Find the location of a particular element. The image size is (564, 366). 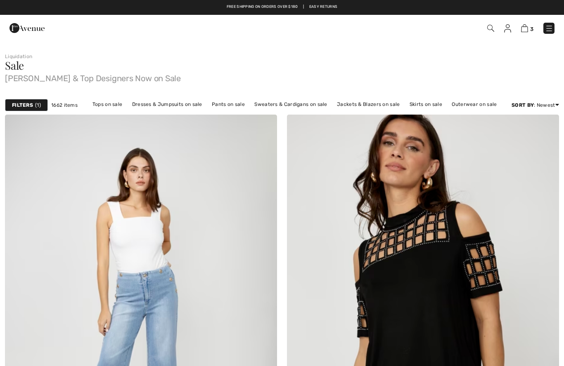

img: My Info is located at coordinates (507, 28).